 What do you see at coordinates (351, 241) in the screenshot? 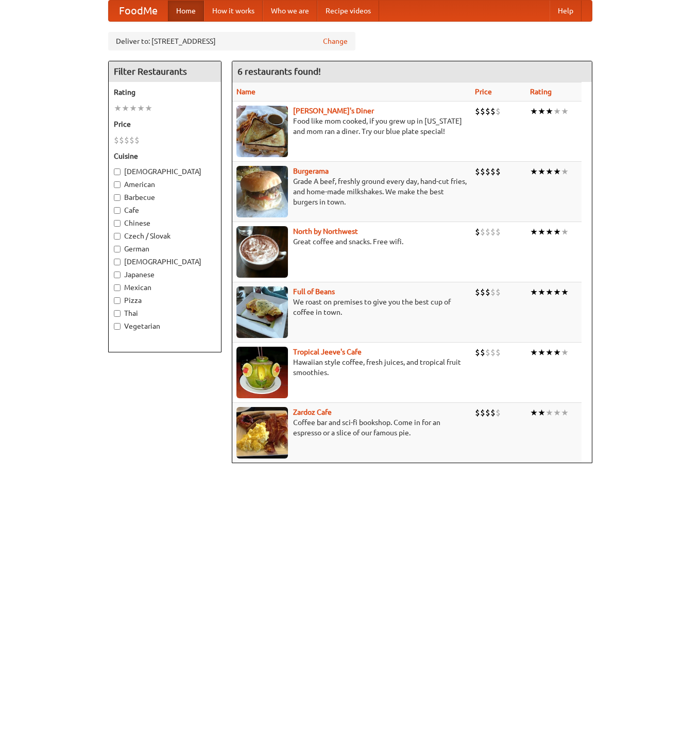
I see `p: Great coffee and snacks. Free wifi.` at bounding box center [351, 241].